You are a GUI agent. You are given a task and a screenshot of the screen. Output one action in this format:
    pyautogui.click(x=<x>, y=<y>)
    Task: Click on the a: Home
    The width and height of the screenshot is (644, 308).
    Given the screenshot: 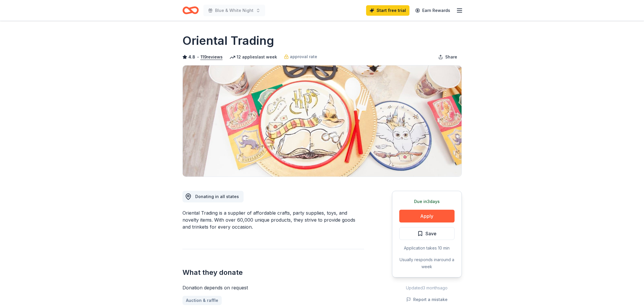 What is the action you would take?
    pyautogui.click(x=190, y=10)
    